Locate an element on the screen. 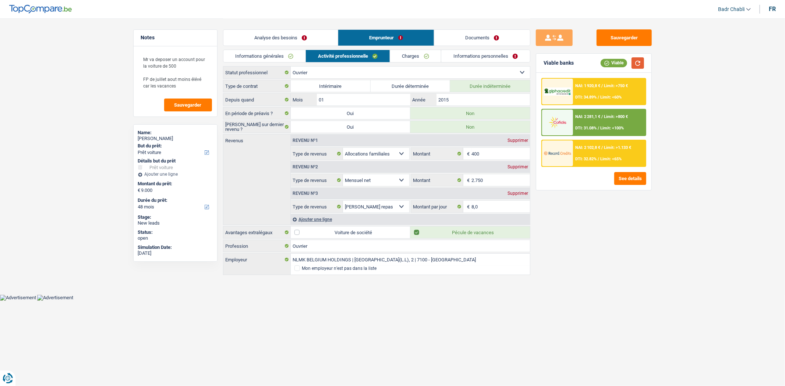  div: Name: is located at coordinates (175, 133).